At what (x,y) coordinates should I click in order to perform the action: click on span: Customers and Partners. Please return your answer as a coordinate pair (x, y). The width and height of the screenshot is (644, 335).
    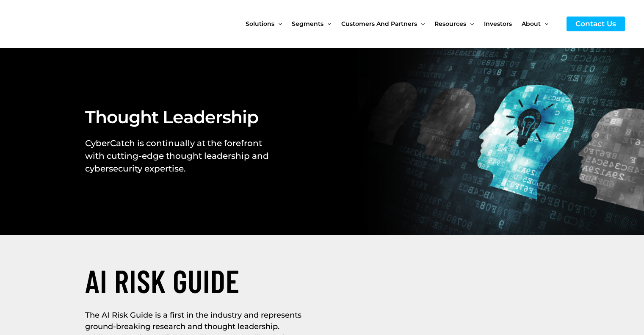
    Looking at the image, I should click on (379, 24).